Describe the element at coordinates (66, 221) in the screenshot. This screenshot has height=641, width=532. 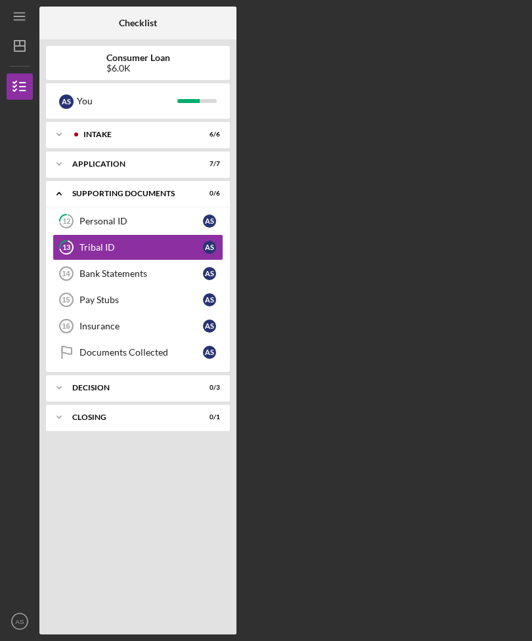
I see `tspan: 12` at that location.